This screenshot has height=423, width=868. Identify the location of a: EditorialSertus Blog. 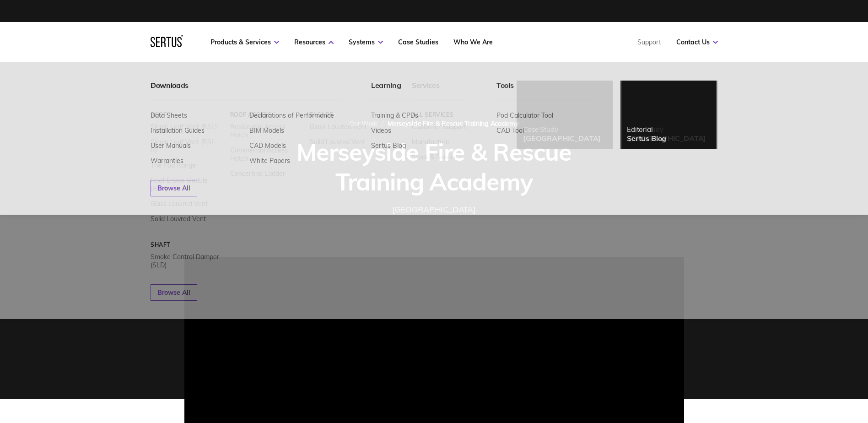
(669, 115).